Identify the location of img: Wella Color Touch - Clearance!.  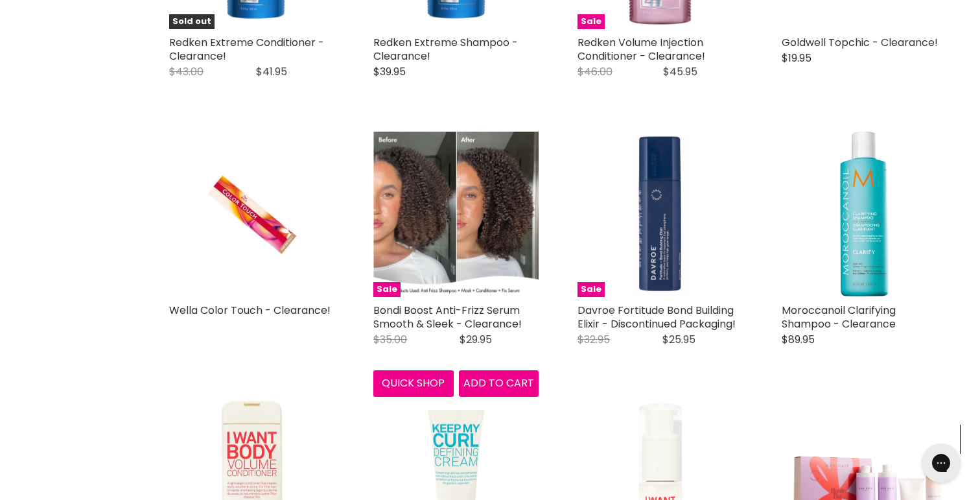
(252, 214).